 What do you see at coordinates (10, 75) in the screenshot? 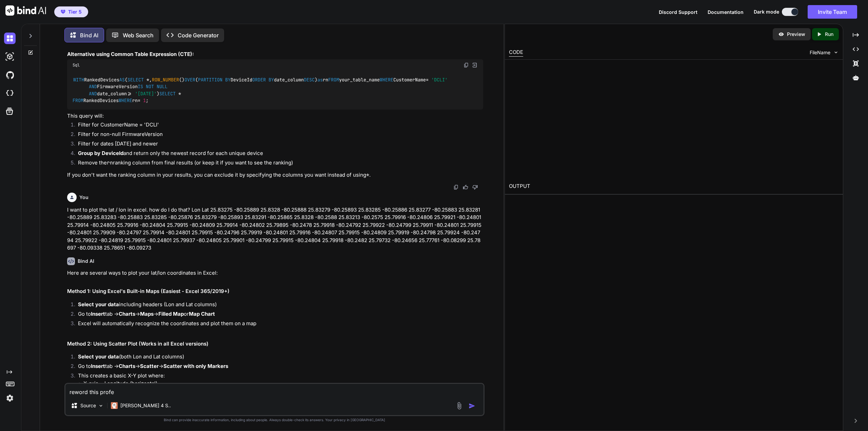
I see `img: githubDark` at bounding box center [10, 75].